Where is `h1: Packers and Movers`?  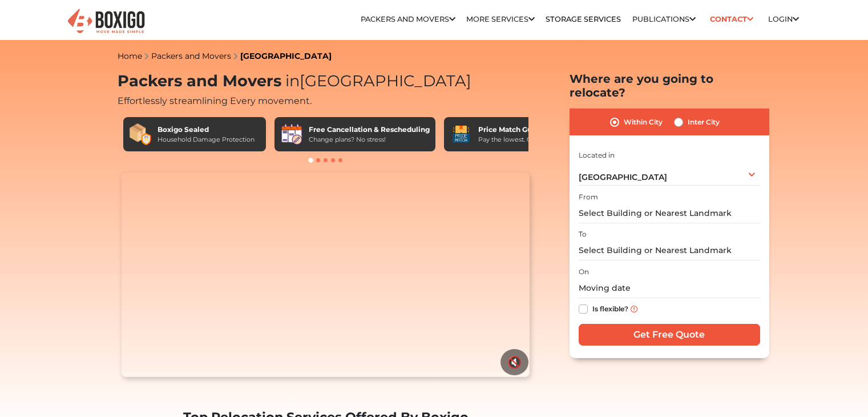 h1: Packers and Movers is located at coordinates (326, 81).